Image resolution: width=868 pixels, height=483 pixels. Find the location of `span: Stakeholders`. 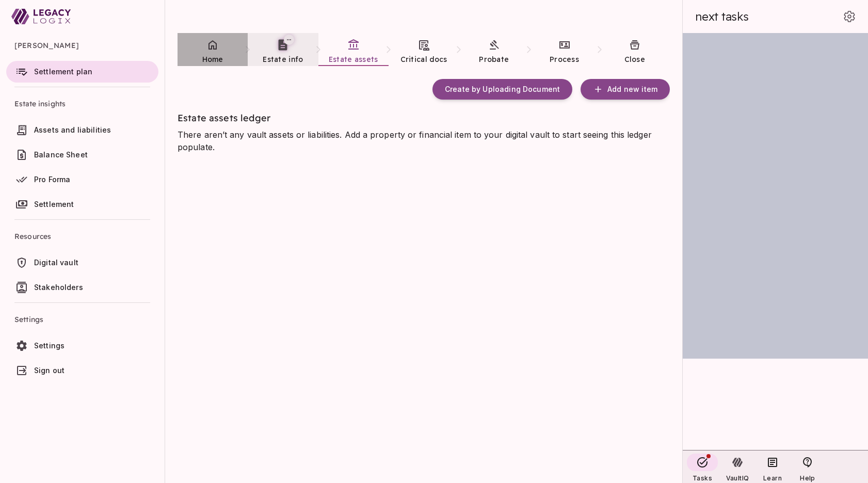

span: Stakeholders is located at coordinates (58, 287).